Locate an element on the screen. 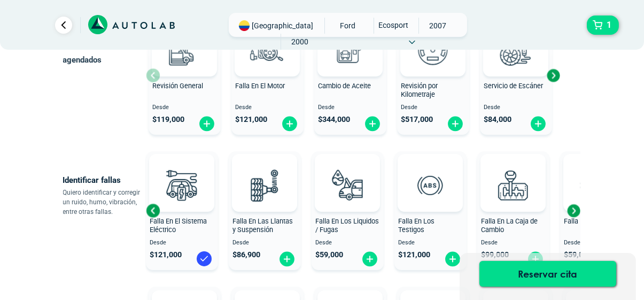  img: revision_general-v3.svg is located at coordinates (184, 50).